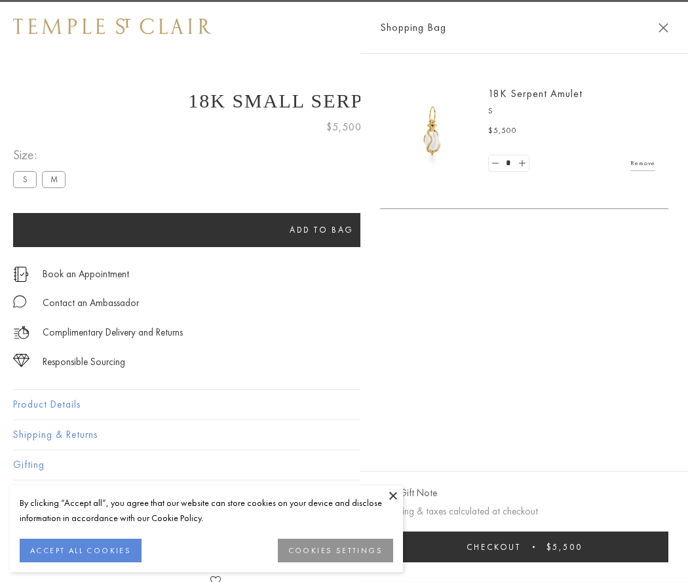  Describe the element at coordinates (81, 550) in the screenshot. I see `button: ACCEPT ALL COOKIES` at that location.